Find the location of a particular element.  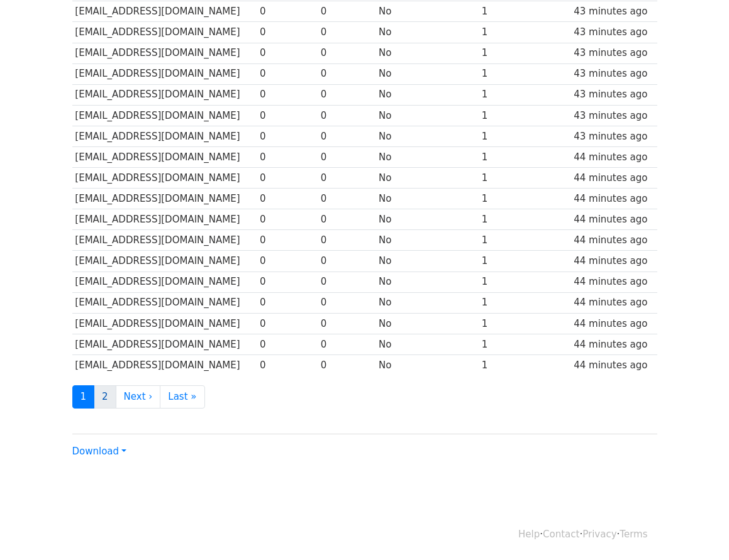

a: Last » is located at coordinates (181, 397).